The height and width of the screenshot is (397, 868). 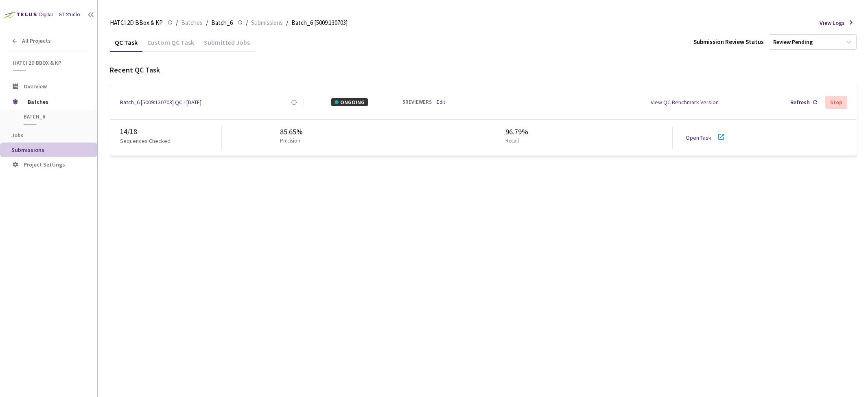 What do you see at coordinates (145, 141) in the screenshot?
I see `p: Sequences Checked` at bounding box center [145, 141].